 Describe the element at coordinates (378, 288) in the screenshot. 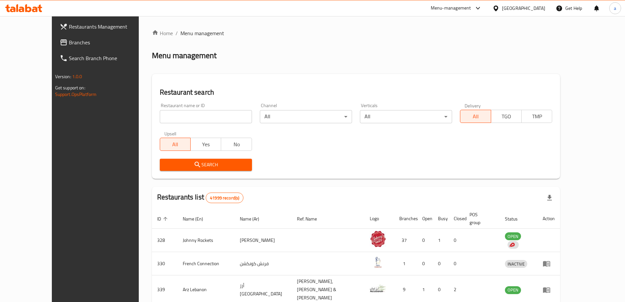

I see `img: Arz Lebanon` at that location.